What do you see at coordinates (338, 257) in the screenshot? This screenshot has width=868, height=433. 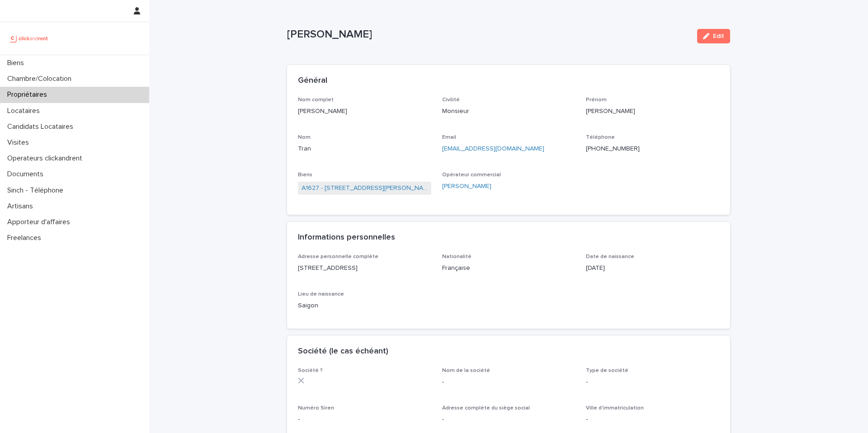 I see `span: Adresse personnelle complète` at bounding box center [338, 257].